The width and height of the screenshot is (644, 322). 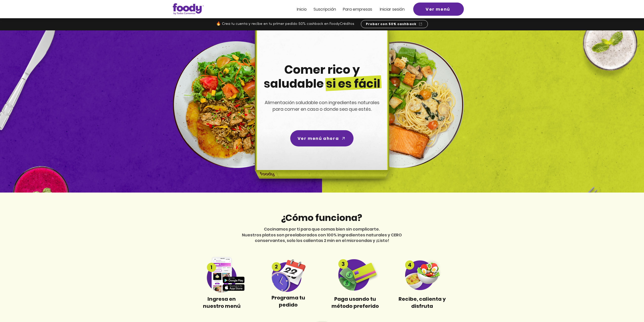 What do you see at coordinates (357, 9) in the screenshot?
I see `a: Para empresas` at bounding box center [357, 9].